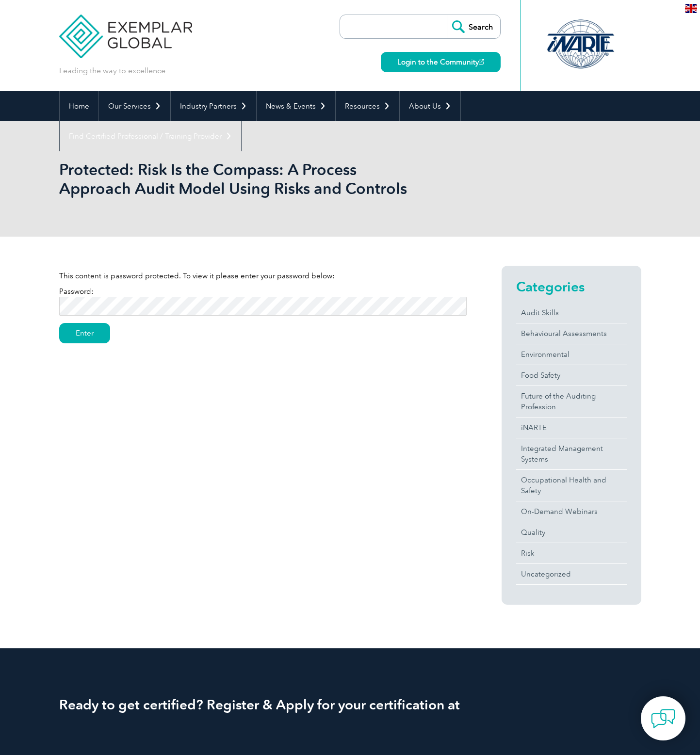 The width and height of the screenshot is (700, 755). What do you see at coordinates (112, 71) in the screenshot?
I see `p: Leading the way to excellence` at bounding box center [112, 71].